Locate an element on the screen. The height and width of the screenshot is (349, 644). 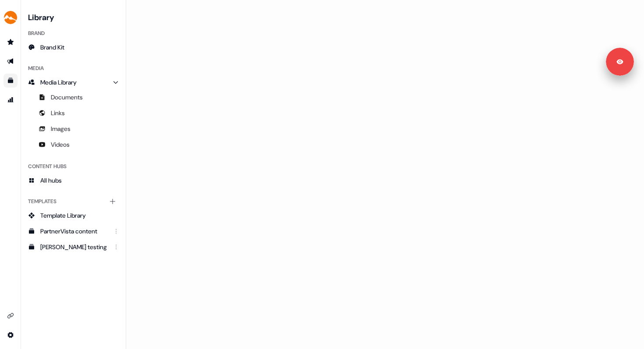
span: Media Library is located at coordinates (58, 83).